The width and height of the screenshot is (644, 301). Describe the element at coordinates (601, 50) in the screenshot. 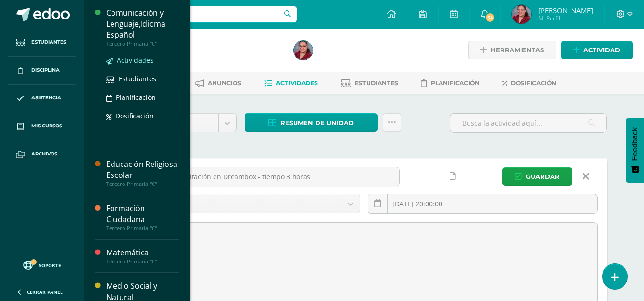

I see `span: Actividad` at that location.